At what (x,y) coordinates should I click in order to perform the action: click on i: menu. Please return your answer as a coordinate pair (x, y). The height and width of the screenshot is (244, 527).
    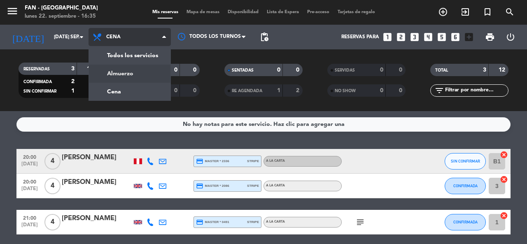
    Looking at the image, I should click on (12, 11).